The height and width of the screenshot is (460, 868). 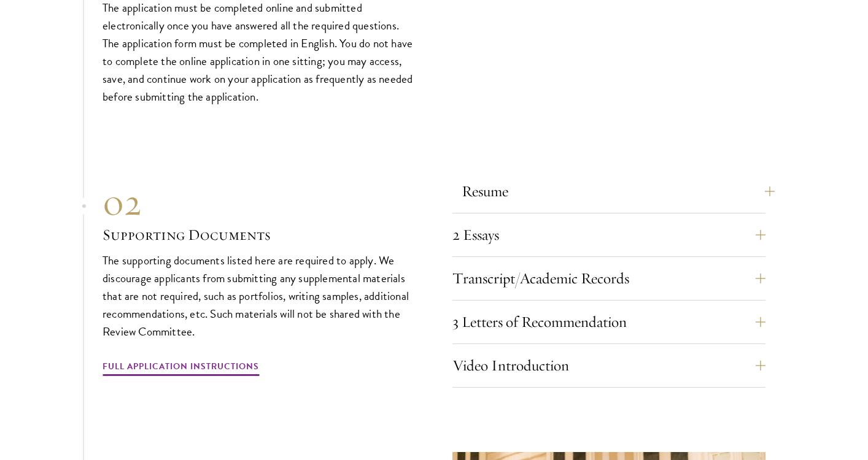 I want to click on div: 02, so click(x=259, y=202).